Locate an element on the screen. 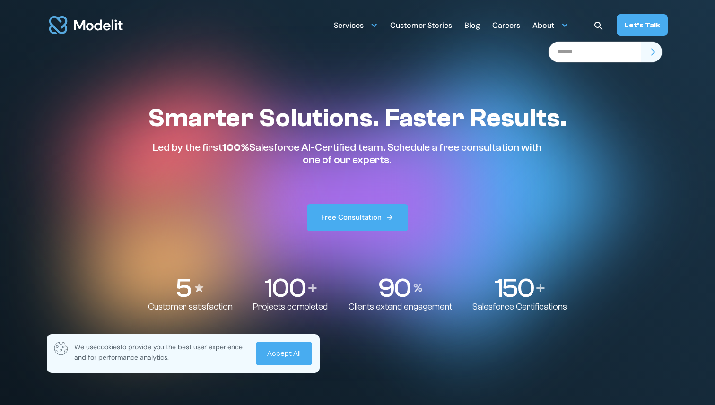 The image size is (715, 405). p: 90 is located at coordinates (394, 288).